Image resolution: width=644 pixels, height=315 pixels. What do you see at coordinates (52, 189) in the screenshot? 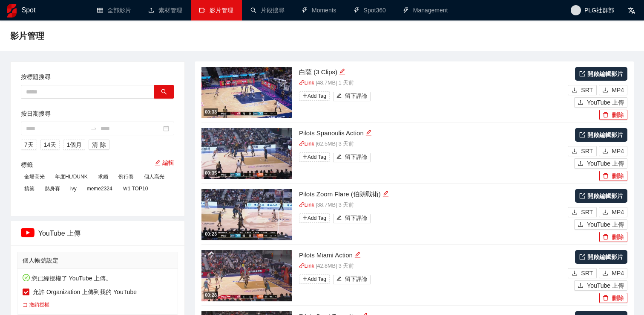
I see `span: 熱身賽` at bounding box center [52, 189].